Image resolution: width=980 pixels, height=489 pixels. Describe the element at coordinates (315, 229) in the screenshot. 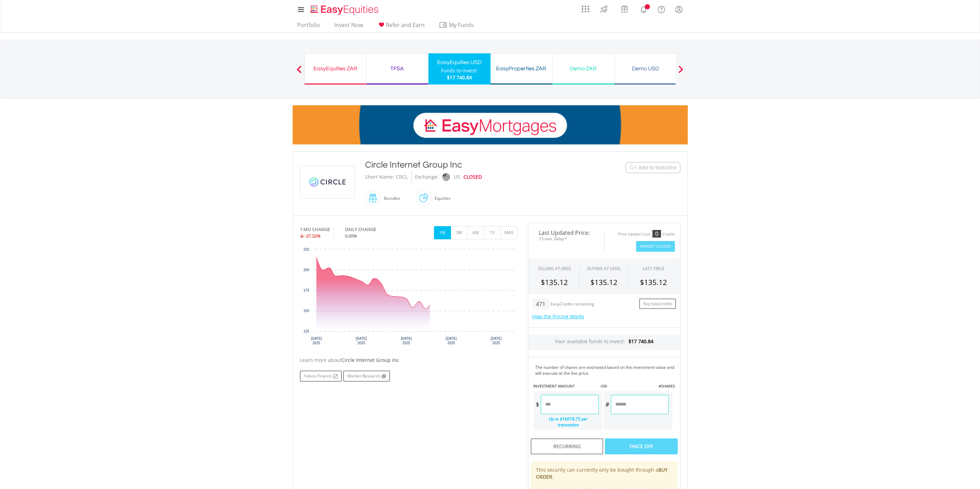

I see `div: 1 MO CHANGE` at that location.